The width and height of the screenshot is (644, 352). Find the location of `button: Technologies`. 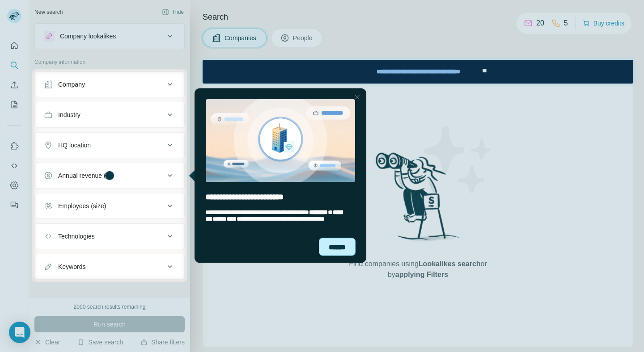

button: Technologies is located at coordinates (110, 236).